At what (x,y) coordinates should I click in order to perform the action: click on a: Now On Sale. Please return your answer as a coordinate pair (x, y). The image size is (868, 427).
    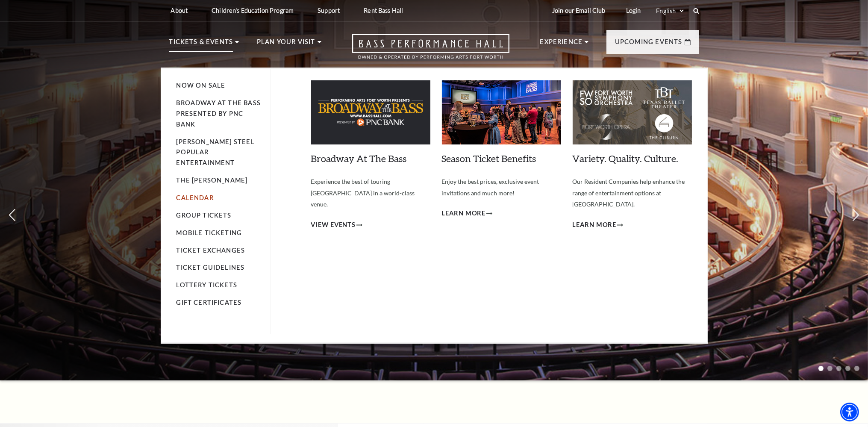
    Looking at the image, I should click on (201, 85).